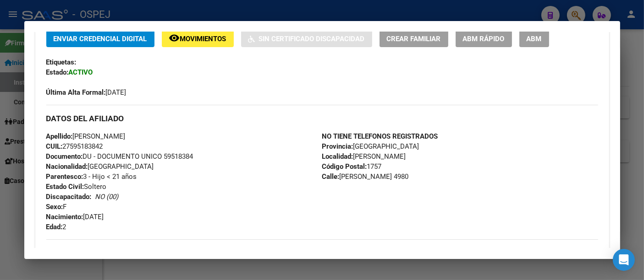 This screenshot has height=280, width=644. Describe the element at coordinates (80, 72) in the screenshot. I see `strong: ACTIVO` at that location.